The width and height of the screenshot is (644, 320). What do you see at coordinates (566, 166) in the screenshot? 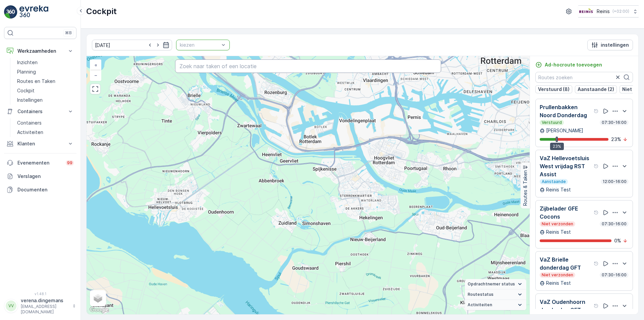
I see `p: VaZ Hellevoetsluis West vrijdag RST Assist` at bounding box center [566, 166].